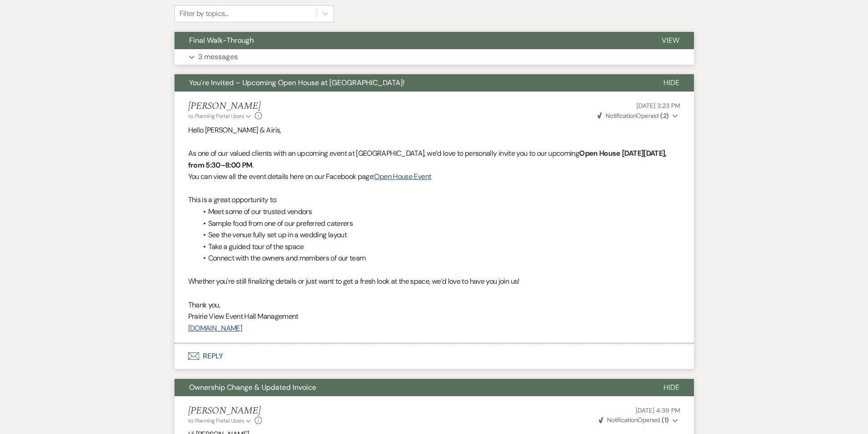  I want to click on button: 3 messages, so click(434, 57).